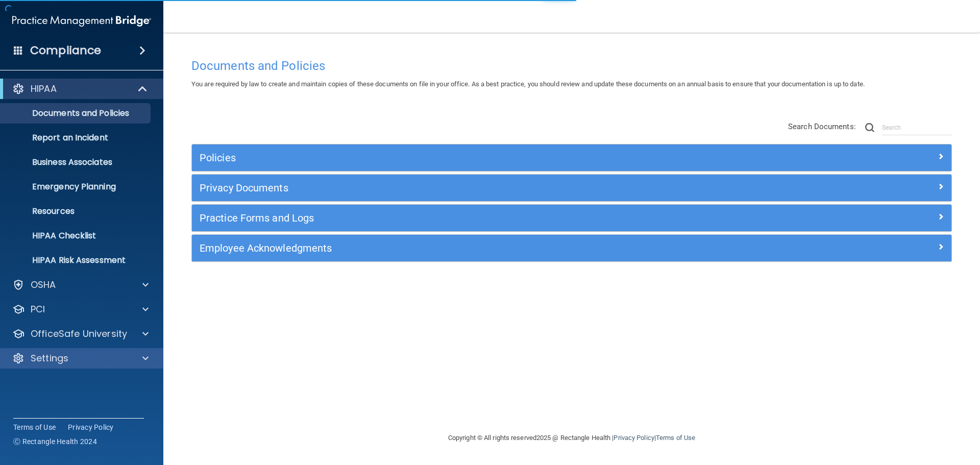 The height and width of the screenshot is (465, 980). What do you see at coordinates (79, 334) in the screenshot?
I see `p: OfficeSafe University` at bounding box center [79, 334].